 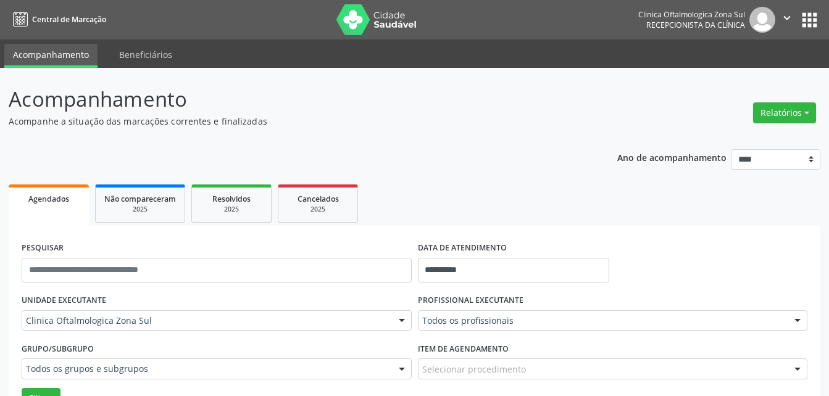 I want to click on span: Não compareceram, so click(x=140, y=199).